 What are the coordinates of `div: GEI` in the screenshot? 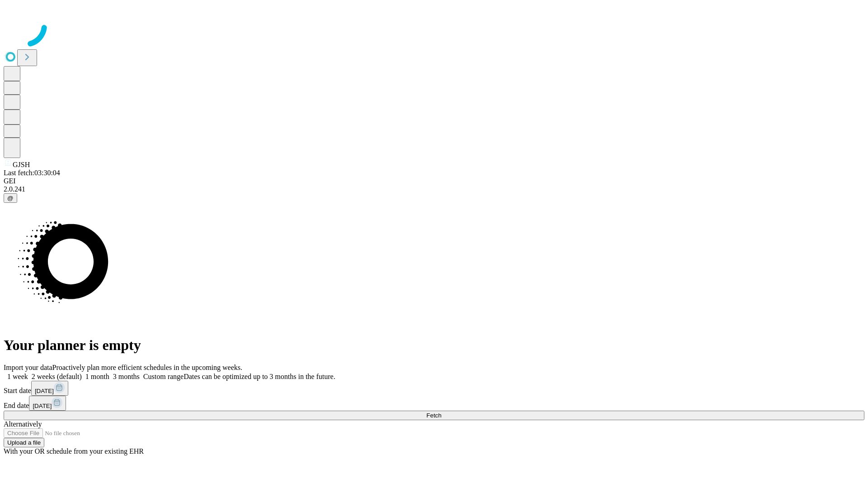 It's located at (434, 181).